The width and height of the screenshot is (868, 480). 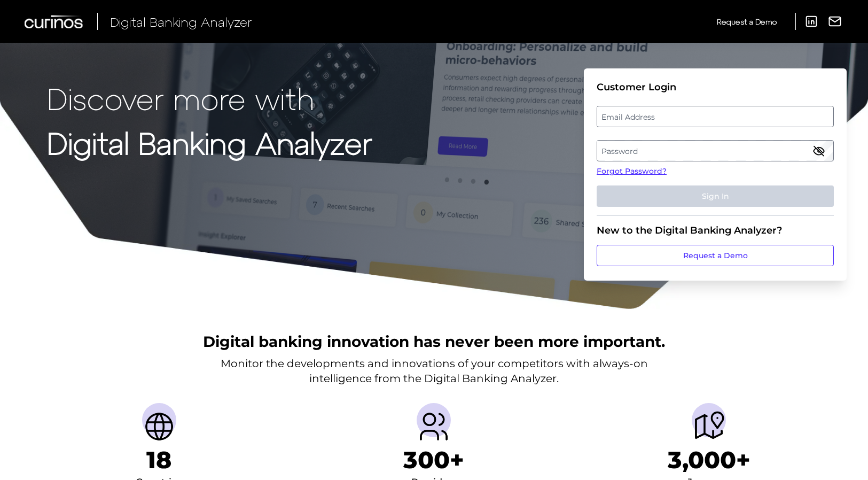 I want to click on span: Request a Demo, so click(x=747, y=21).